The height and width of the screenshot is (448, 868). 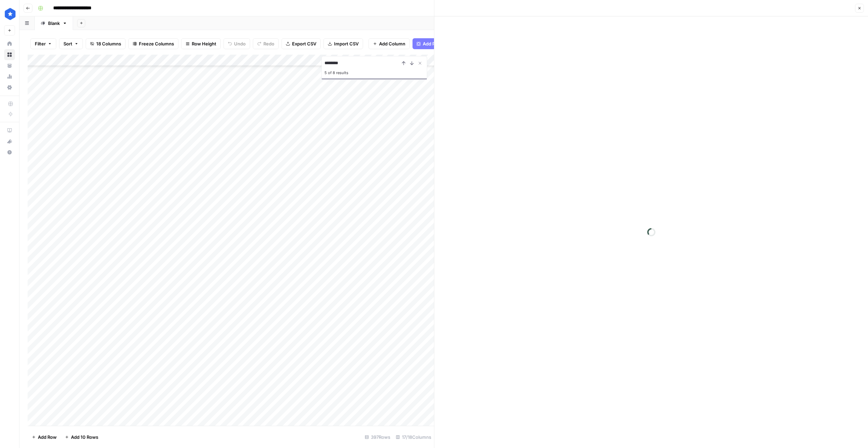 I want to click on button: Filter, so click(x=44, y=44).